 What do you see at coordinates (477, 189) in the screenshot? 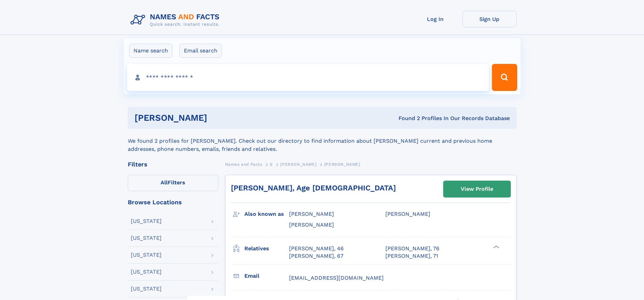
I see `div: View Profile` at bounding box center [477, 189].